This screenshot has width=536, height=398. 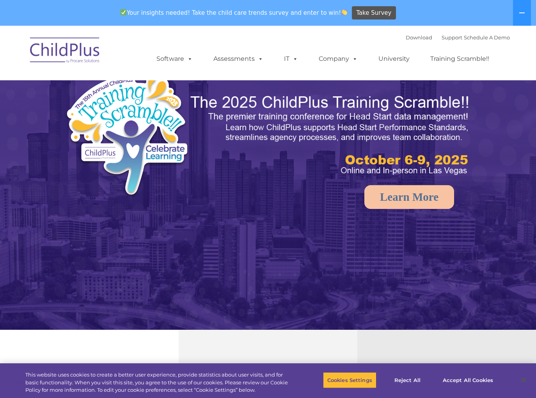 I want to click on a: University, so click(x=394, y=59).